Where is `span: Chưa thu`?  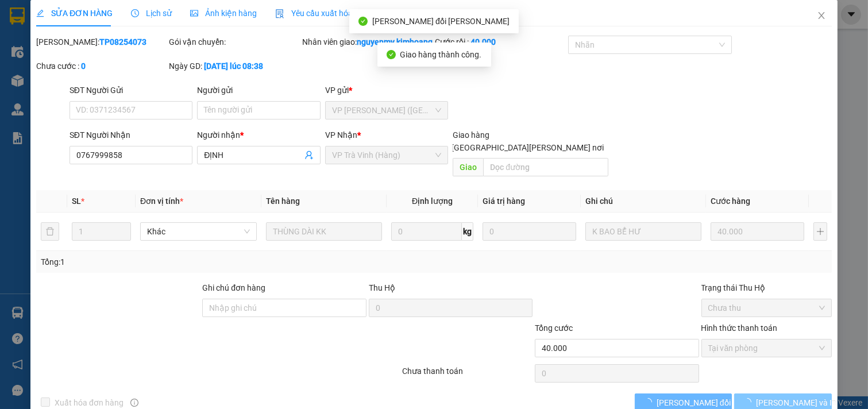 span: Chưa thu is located at coordinates (767, 307).